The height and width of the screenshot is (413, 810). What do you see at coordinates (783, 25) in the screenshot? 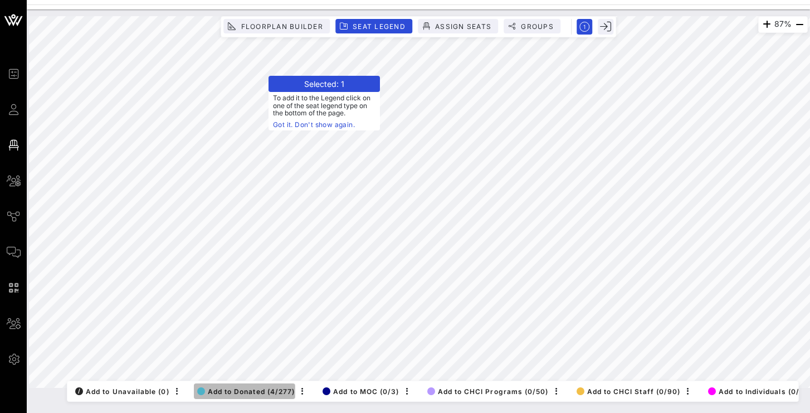
I see `div: 87%` at bounding box center [783, 25].